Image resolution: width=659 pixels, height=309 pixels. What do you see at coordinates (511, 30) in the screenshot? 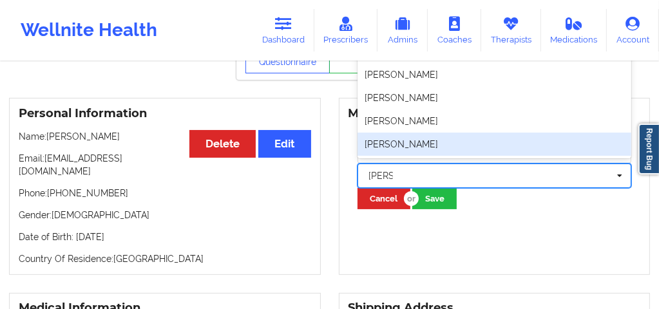
I see `a: Therapists` at bounding box center [511, 30].